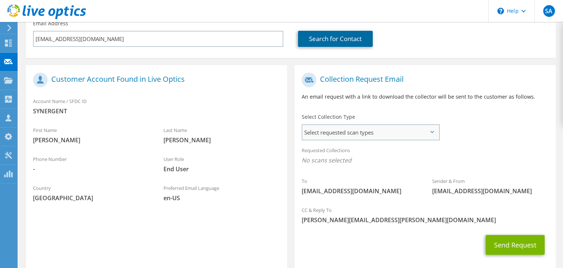 This screenshot has height=268, width=563. Describe the element at coordinates (425, 160) in the screenshot. I see `span: No scans selected` at that location.